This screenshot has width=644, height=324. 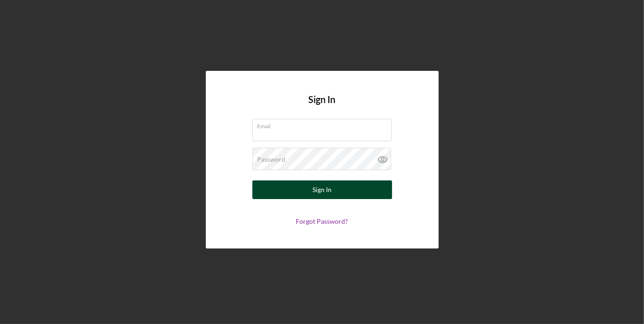 I want to click on div: Sign In, so click(x=322, y=190).